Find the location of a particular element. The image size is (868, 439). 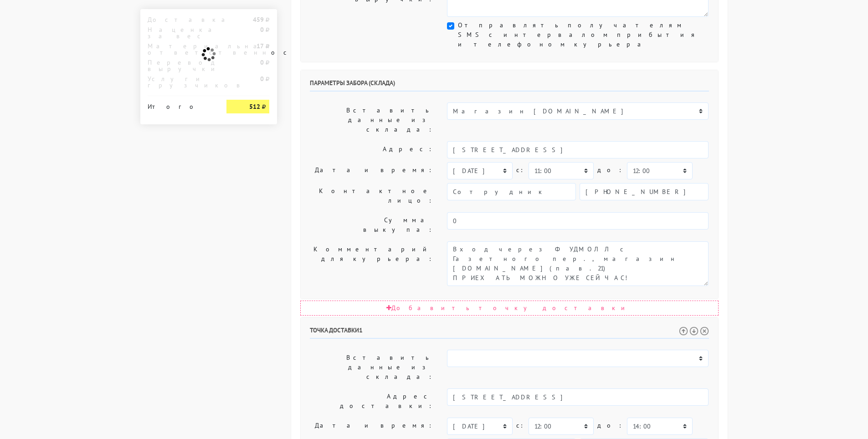

div: Перевод выручки is located at coordinates (180, 66).